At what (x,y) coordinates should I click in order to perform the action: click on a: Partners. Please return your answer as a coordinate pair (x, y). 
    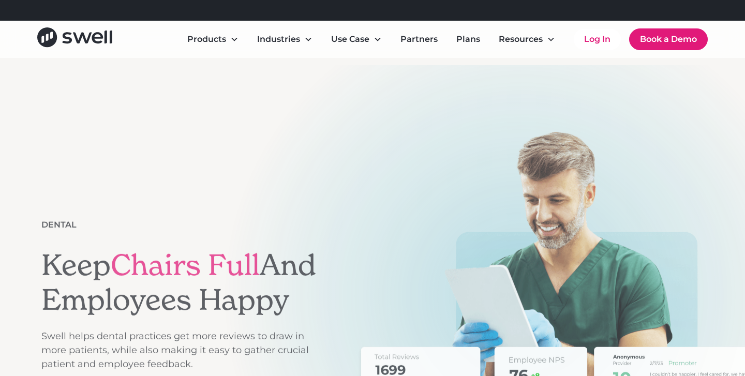
    Looking at the image, I should click on (419, 39).